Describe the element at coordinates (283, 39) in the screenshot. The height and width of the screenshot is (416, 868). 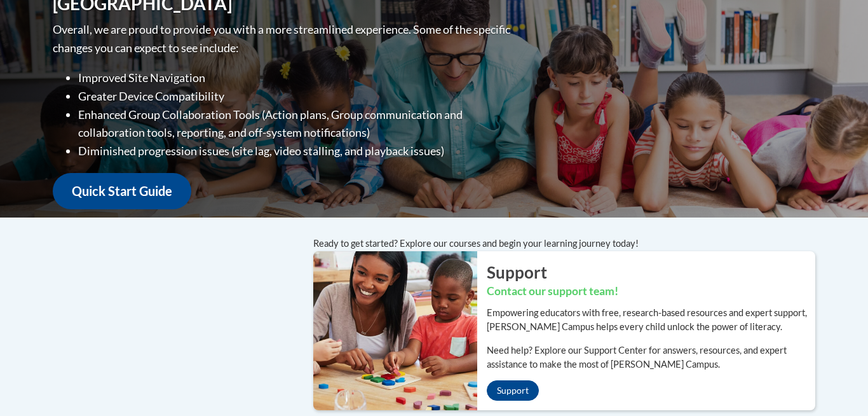
I see `p: Overall, we are proud to provide you with a more streamlined experience. Some of the specific cha...` at that location.